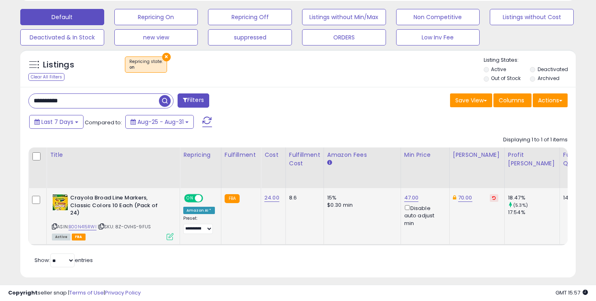  What do you see at coordinates (113, 216) in the screenshot?
I see `div: ASIN:` at bounding box center [113, 216].